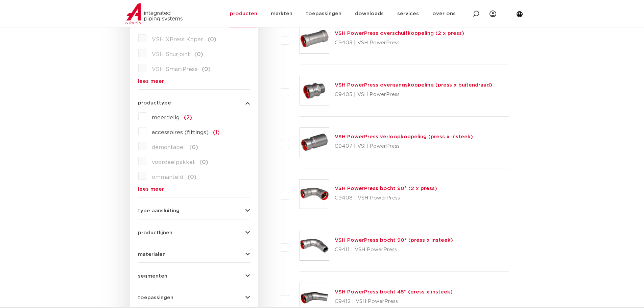 The width and height of the screenshot is (644, 308). Describe the element at coordinates (216, 132) in the screenshot. I see `span: (1)` at that location.